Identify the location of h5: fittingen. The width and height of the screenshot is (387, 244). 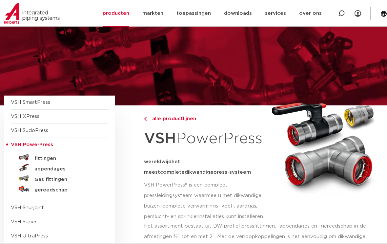
(67, 159).